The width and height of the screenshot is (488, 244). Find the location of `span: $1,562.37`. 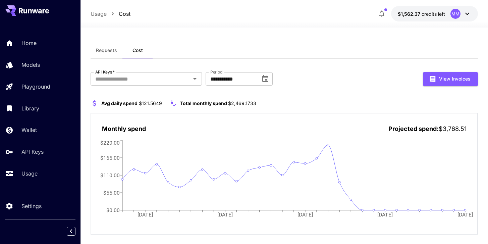

span: $1,562.37 is located at coordinates (409, 14).